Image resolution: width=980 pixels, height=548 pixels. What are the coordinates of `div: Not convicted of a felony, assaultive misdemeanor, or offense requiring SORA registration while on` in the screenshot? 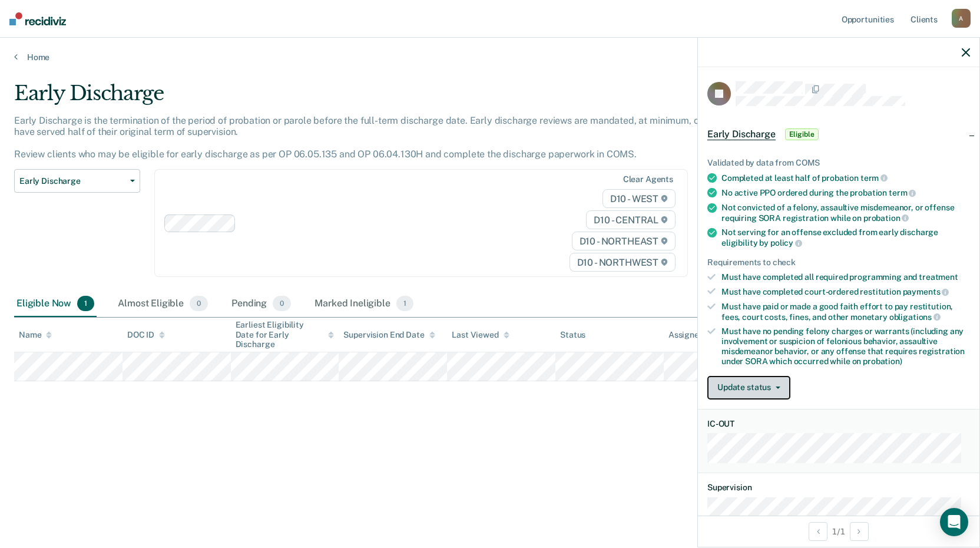 It's located at (845, 213).